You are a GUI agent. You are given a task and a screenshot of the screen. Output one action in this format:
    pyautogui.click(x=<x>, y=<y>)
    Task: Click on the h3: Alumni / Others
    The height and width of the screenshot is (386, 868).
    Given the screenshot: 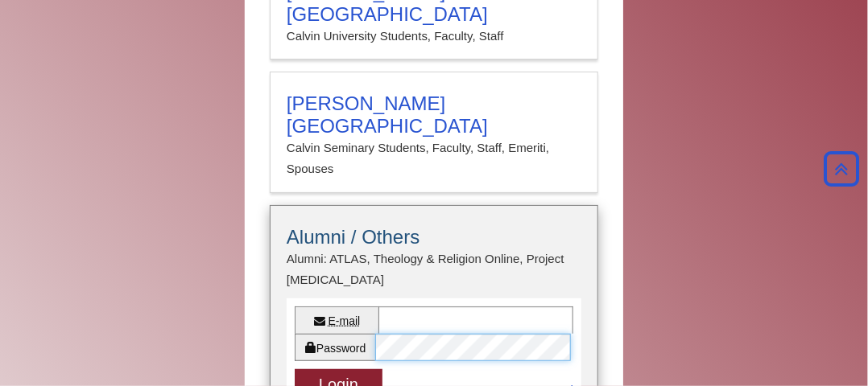 What is the action you would take?
    pyautogui.click(x=434, y=238)
    